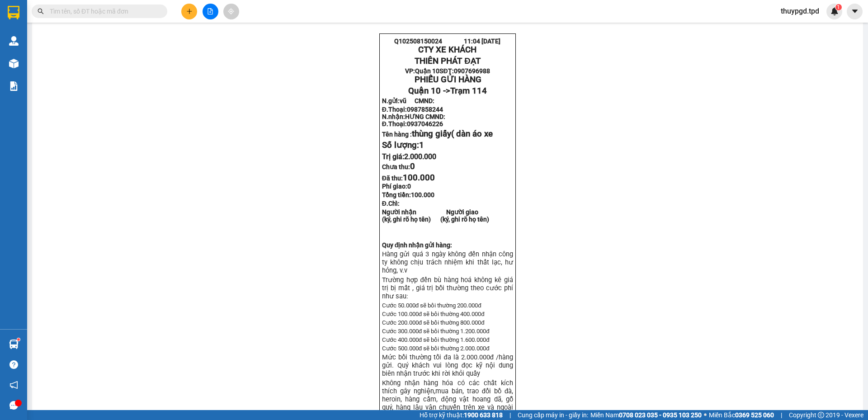  I want to click on span: Quận 10, so click(427, 71).